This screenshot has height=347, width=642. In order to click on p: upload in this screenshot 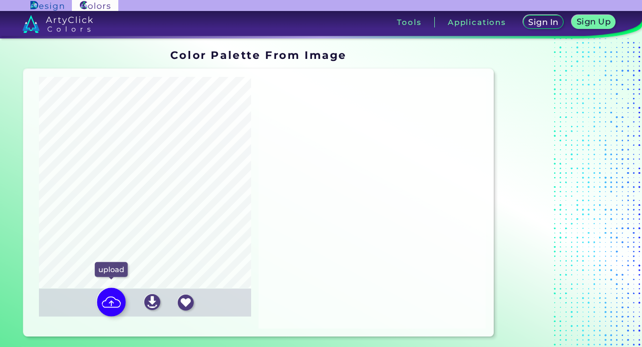, I will do `click(111, 270)`.